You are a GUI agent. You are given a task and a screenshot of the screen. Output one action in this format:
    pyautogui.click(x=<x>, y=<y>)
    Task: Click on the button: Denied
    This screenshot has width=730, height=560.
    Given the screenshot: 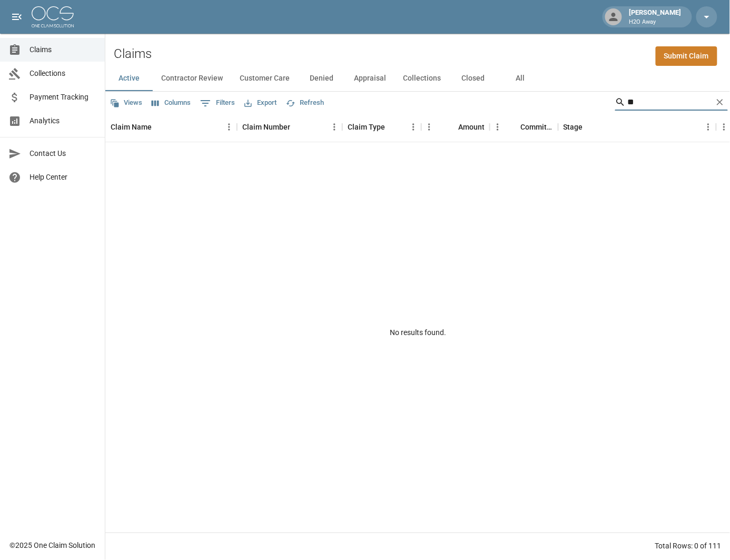 What is the action you would take?
    pyautogui.click(x=322, y=78)
    